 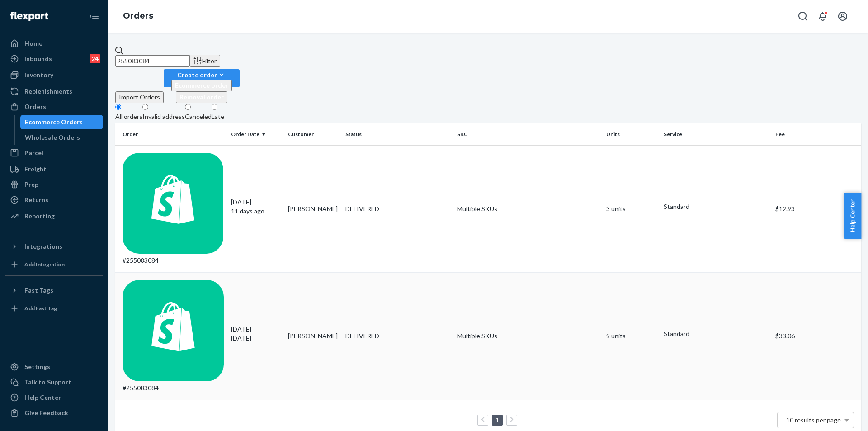 I want to click on button: Open account menu, so click(x=843, y=16).